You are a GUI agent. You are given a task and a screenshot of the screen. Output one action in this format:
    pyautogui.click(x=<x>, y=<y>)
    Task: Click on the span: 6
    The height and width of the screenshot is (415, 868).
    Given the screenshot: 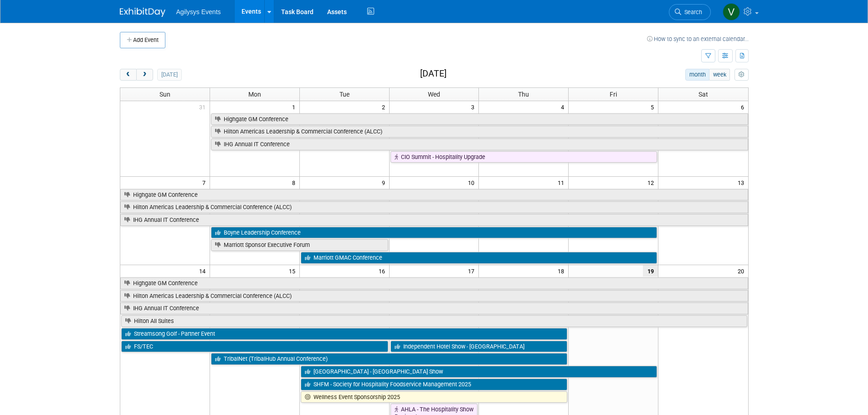 What is the action you would take?
    pyautogui.click(x=744, y=107)
    